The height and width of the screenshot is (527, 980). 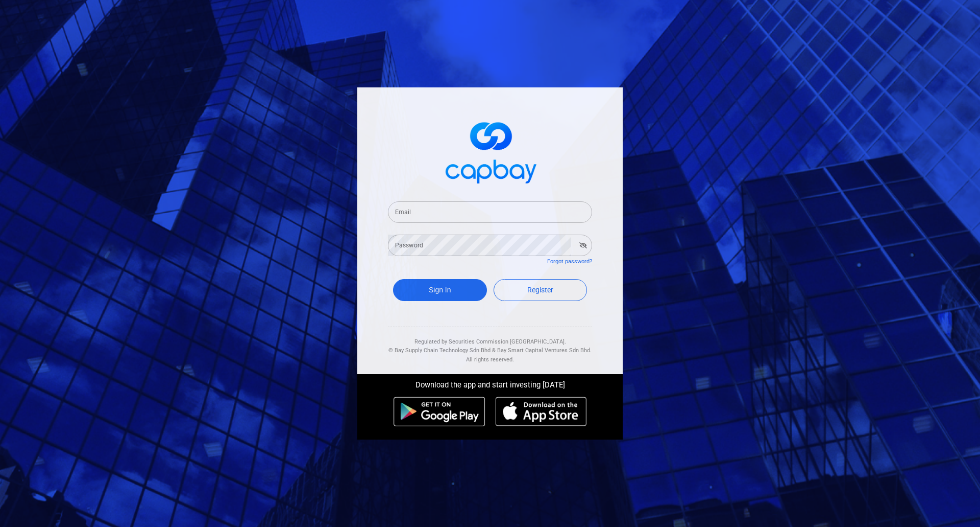 What do you see at coordinates (439, 411) in the screenshot?
I see `img: android` at bounding box center [439, 411].